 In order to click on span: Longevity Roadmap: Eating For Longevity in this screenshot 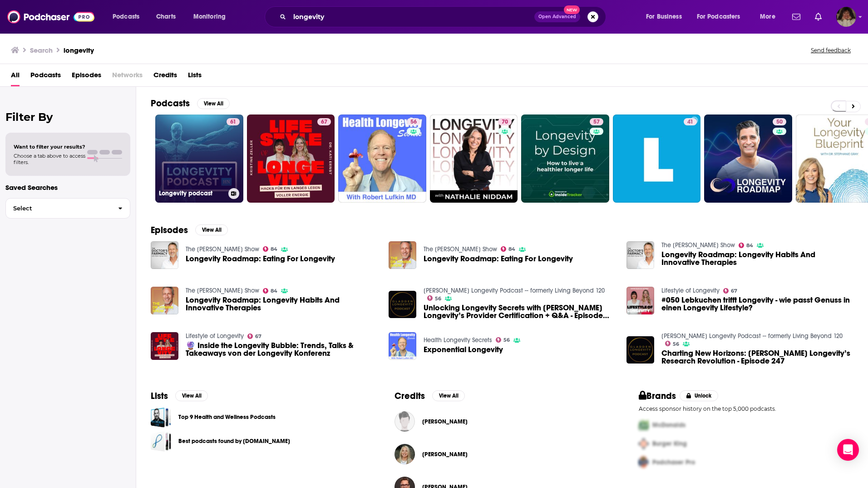, I will do `click(260, 259)`.